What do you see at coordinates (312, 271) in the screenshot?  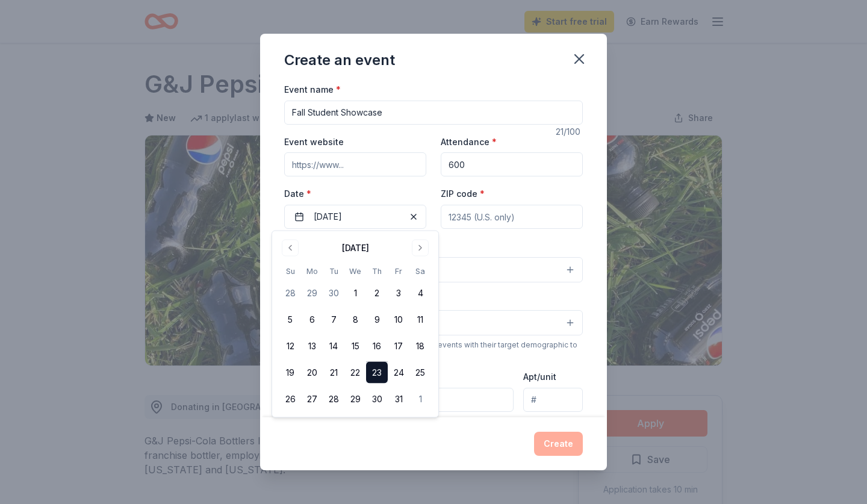 I see `th: Monday` at bounding box center [312, 271].